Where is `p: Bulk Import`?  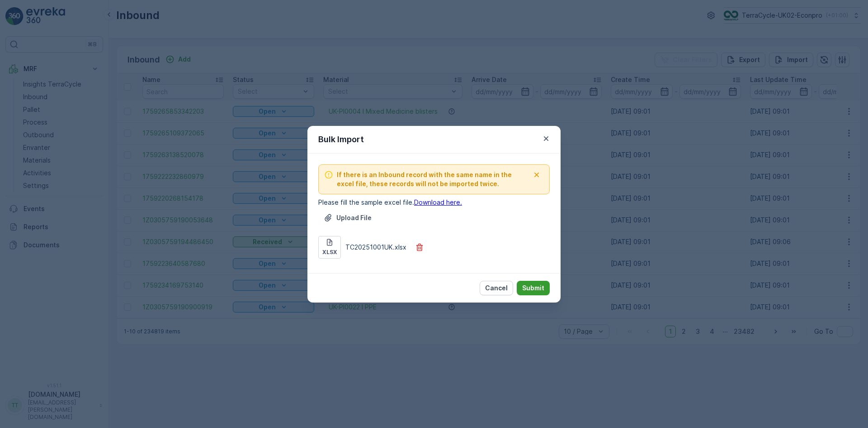 p: Bulk Import is located at coordinates (341, 140).